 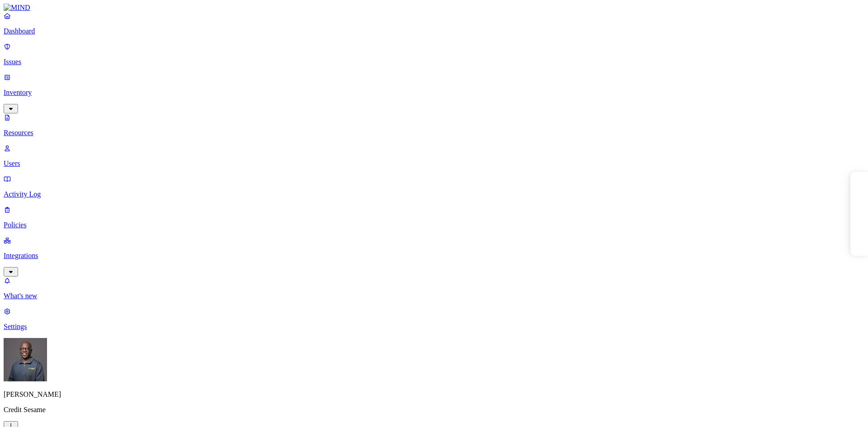 I want to click on a: MIND, so click(x=434, y=8).